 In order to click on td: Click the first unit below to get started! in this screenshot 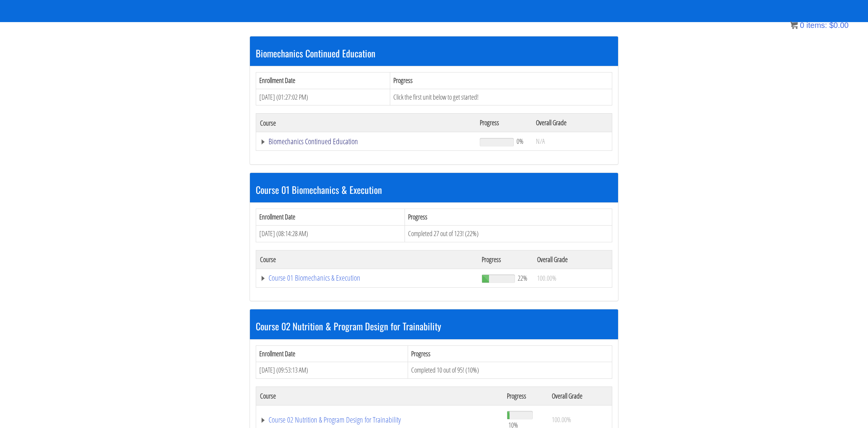, I will do `click(500, 97)`.